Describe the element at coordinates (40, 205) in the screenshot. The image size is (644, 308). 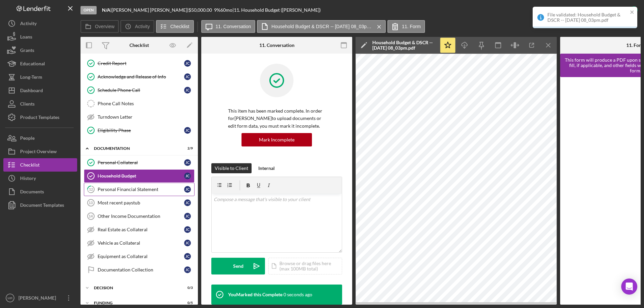
I see `a: Document Templates` at that location.